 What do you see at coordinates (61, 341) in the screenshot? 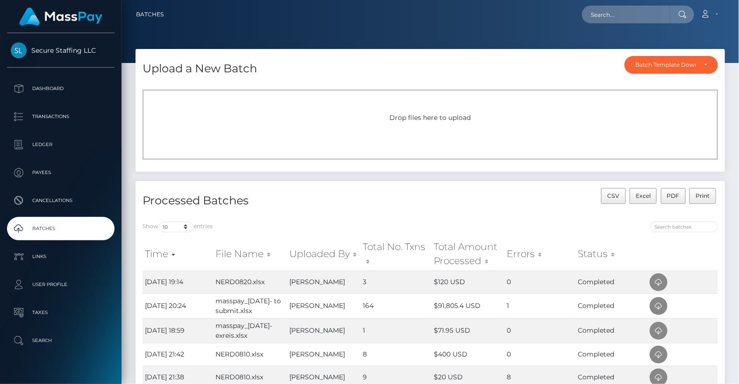
I see `a: Search` at bounding box center [61, 341].